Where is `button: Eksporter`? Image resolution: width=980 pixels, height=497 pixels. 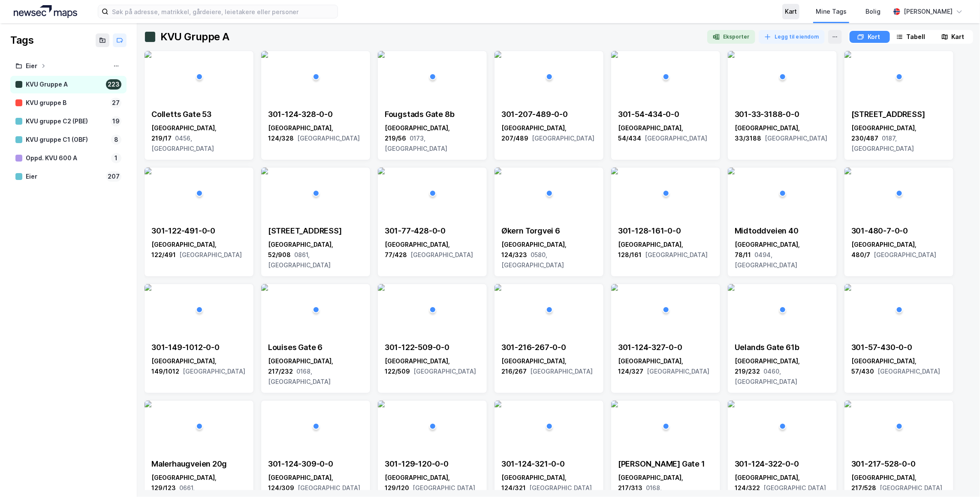
button: Eksporter is located at coordinates (731, 37).